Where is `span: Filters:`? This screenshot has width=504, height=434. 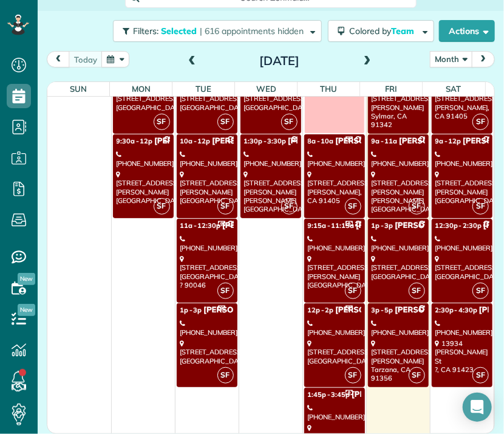 span: Filters: is located at coordinates (146, 31).